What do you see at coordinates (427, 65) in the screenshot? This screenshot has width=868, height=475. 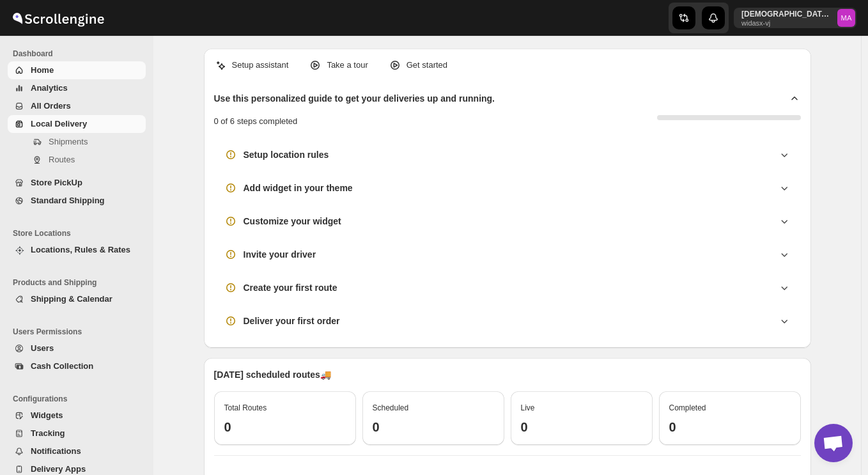 I see `p: Get started` at bounding box center [427, 65].